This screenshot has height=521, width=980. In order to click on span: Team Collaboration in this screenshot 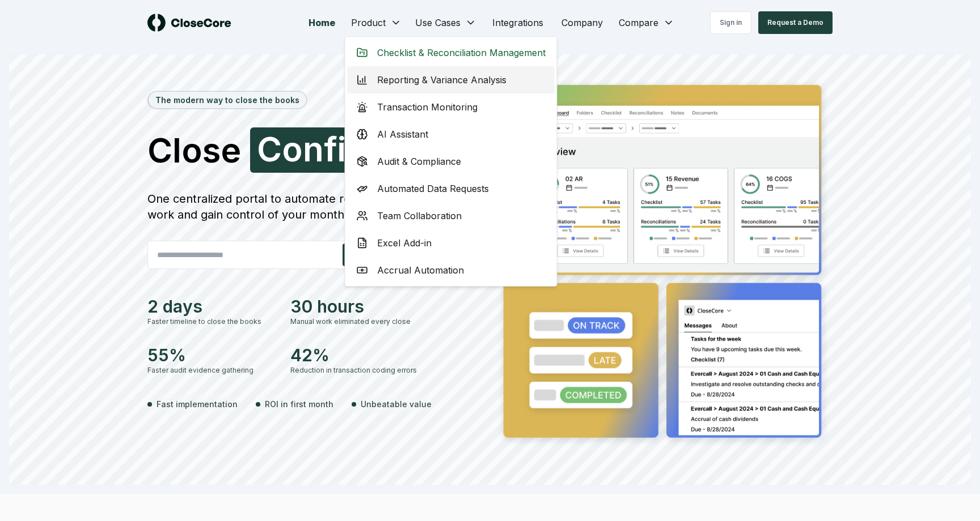, I will do `click(419, 216)`.